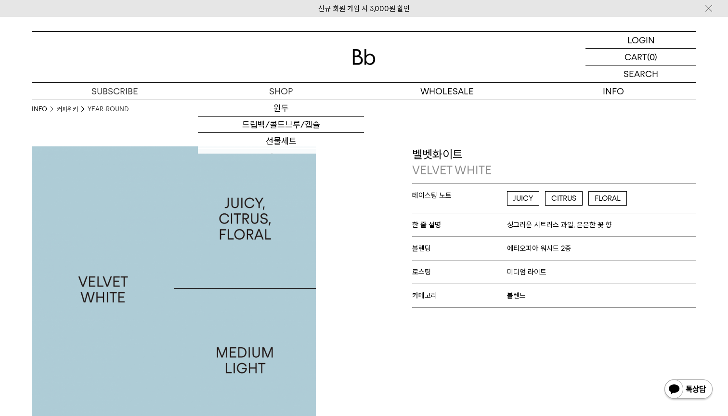 Image resolution: width=728 pixels, height=416 pixels. Describe the element at coordinates (364, 9) in the screenshot. I see `a: 신규 회원 가입 시 3,000원 할인` at that location.